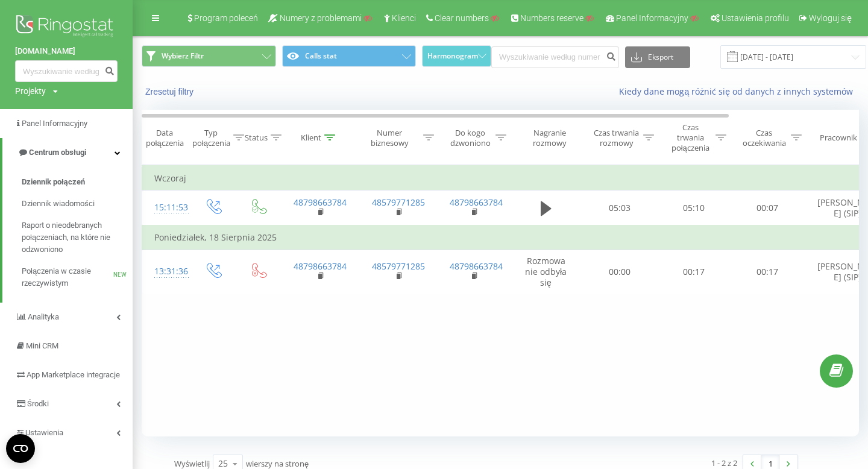 The width and height of the screenshot is (868, 469). I want to click on div: 15:11:53, so click(167, 207).